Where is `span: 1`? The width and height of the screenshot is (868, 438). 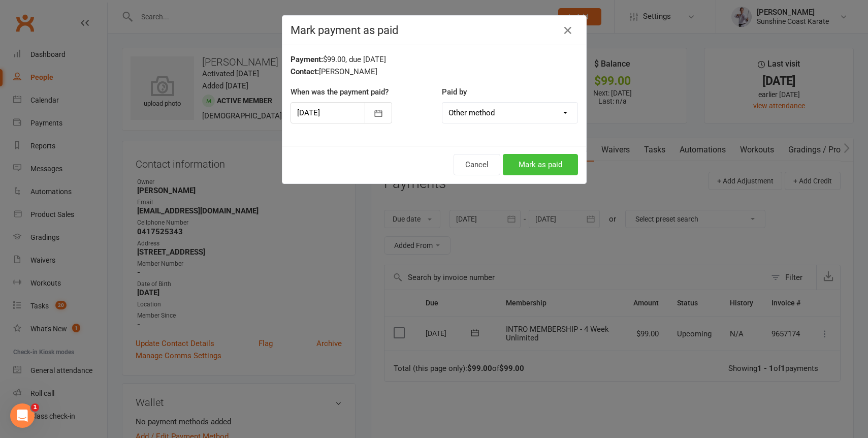
span: 1 is located at coordinates (35, 407).